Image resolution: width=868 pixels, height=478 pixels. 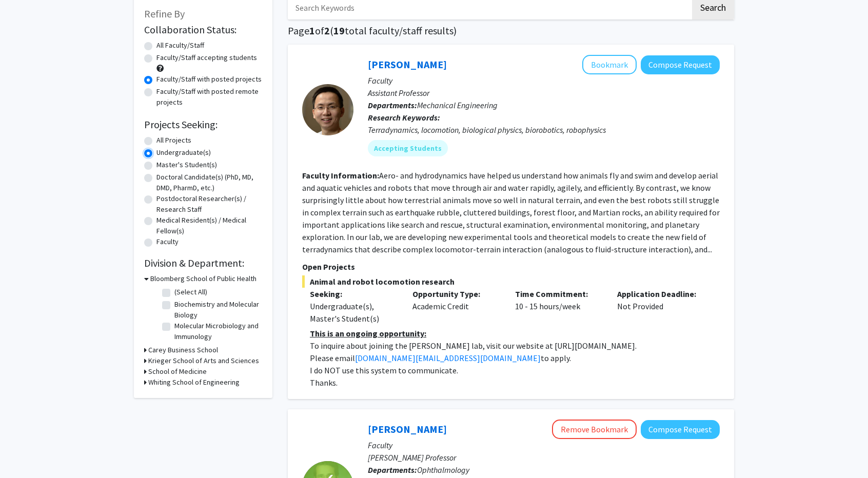 What do you see at coordinates (515, 383) in the screenshot?
I see `p: Thanks.` at bounding box center [515, 383].